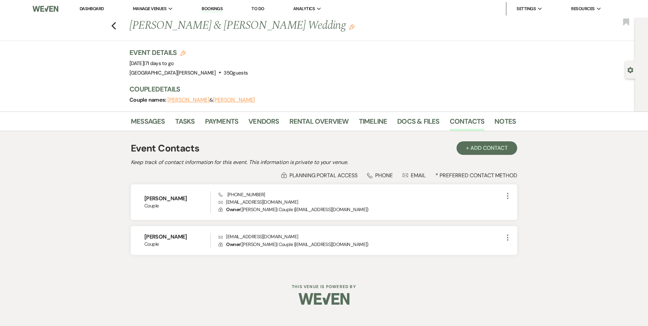 Image resolution: width=648 pixels, height=326 pixels. Describe the element at coordinates (188, 53) in the screenshot. I see `h3: Event Details` at that location.